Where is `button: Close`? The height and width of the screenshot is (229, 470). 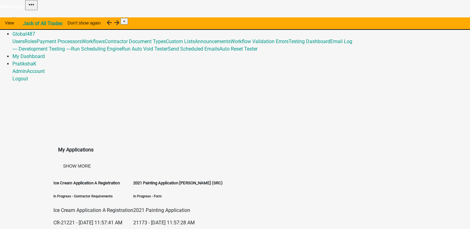 button: Close is located at coordinates (124, 21).